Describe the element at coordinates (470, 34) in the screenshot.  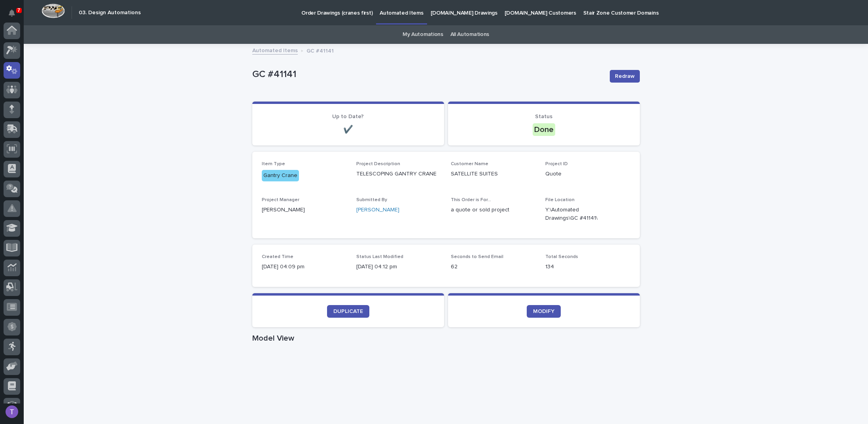
I see `a: All Automations` at that location.